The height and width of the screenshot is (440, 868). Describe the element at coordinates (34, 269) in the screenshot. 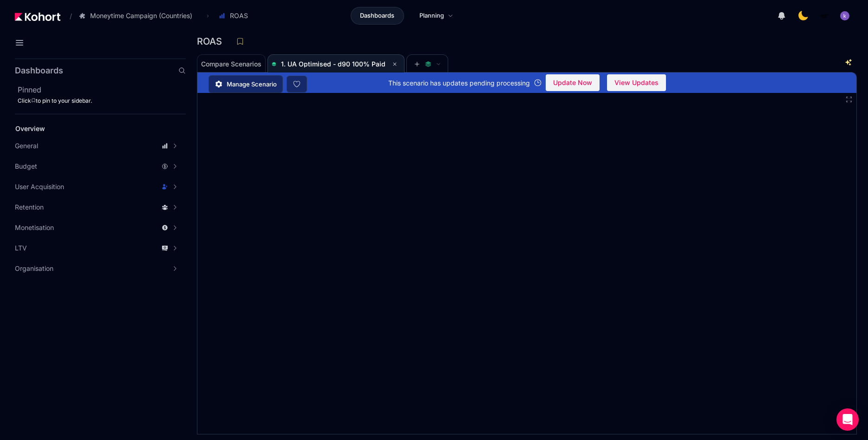

I see `span: Organisation` at that location.